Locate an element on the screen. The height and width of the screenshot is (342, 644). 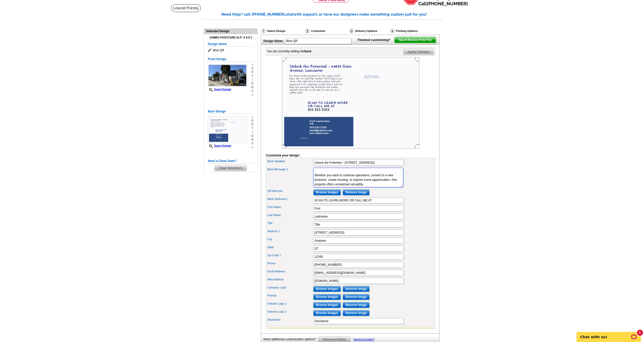
div: Customize is located at coordinates (327, 31).